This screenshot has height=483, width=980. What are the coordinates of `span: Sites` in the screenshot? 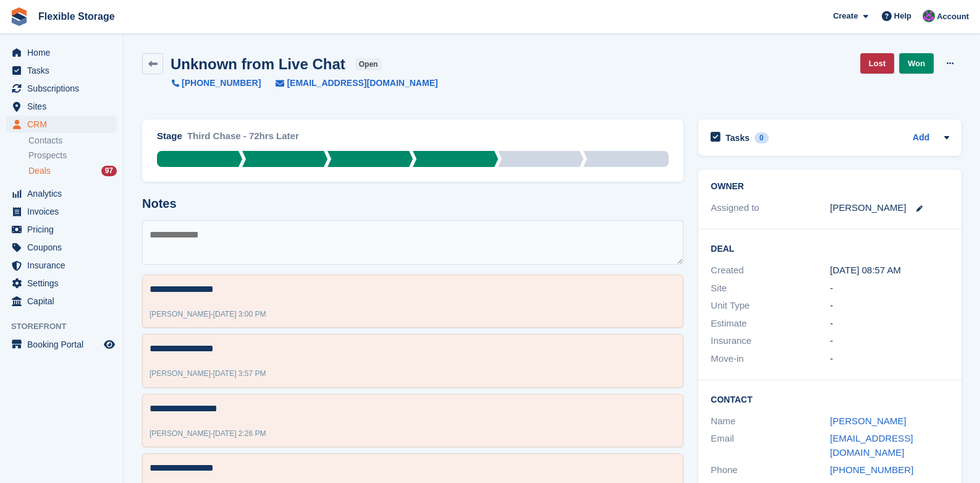 It's located at (65, 106).